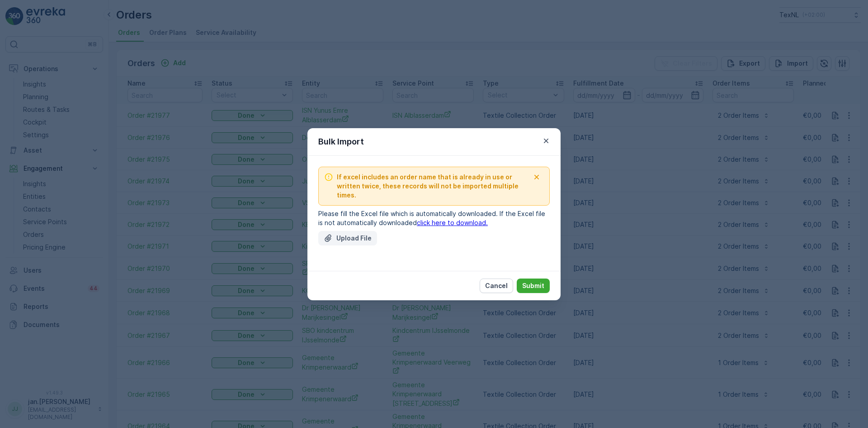  Describe the element at coordinates (533, 286) in the screenshot. I see `p: Submit` at that location.